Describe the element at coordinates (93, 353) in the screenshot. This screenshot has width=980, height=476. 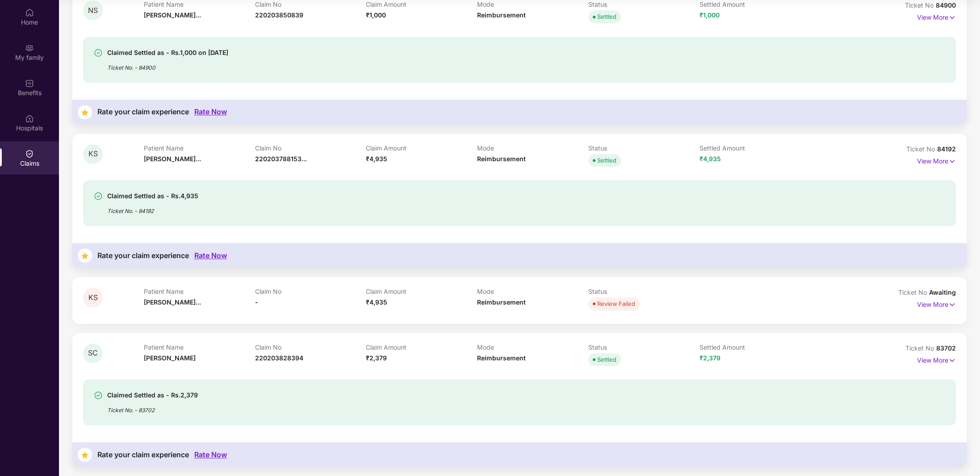
I see `span: SC` at that location.